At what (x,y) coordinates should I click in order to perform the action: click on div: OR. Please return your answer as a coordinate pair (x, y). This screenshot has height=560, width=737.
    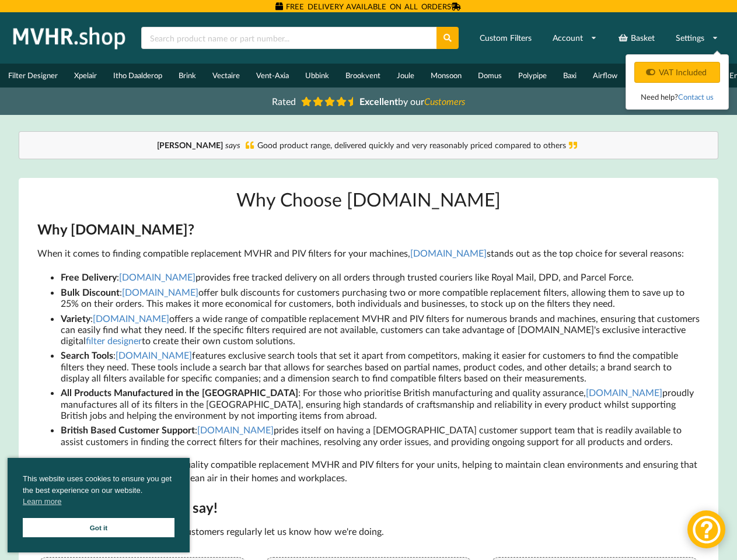
    Looking at the image, I should click on (331, 90).